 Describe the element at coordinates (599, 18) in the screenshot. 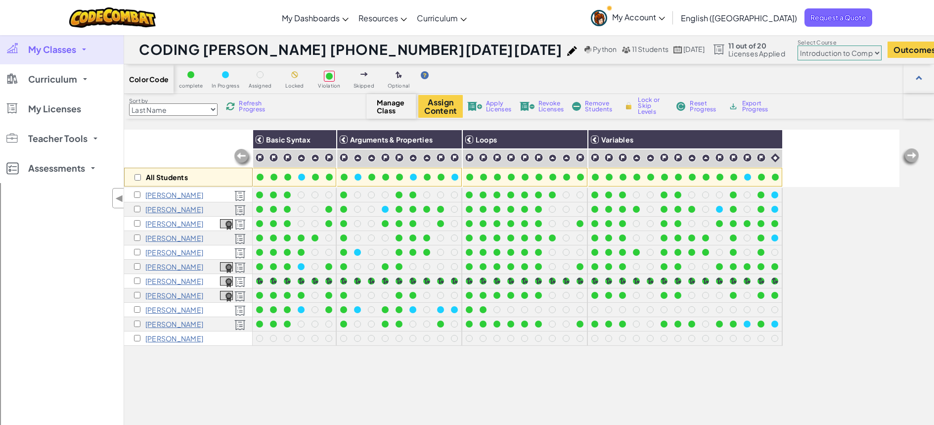

I see `img: avatar` at that location.